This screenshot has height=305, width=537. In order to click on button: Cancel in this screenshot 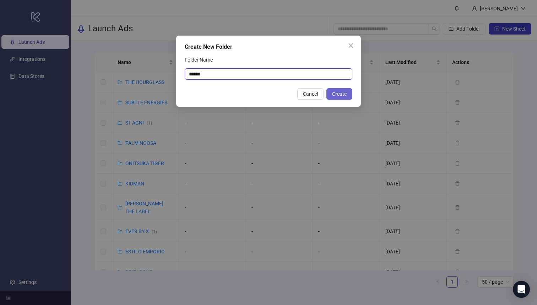, I will do `click(311, 94)`.